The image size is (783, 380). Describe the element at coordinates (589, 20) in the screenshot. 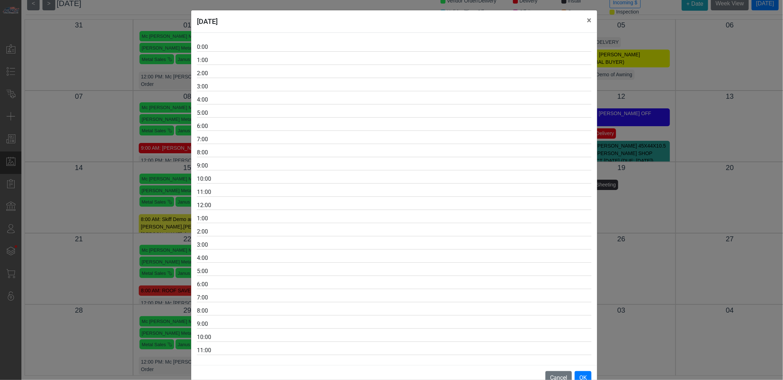

I see `button: Close` at that location.